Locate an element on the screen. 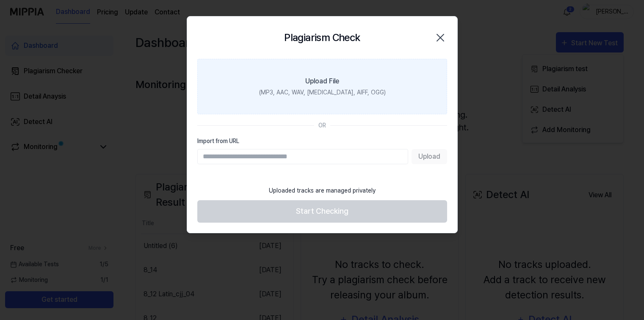 Image resolution: width=644 pixels, height=320 pixels. div: Upload File is located at coordinates (322, 82).